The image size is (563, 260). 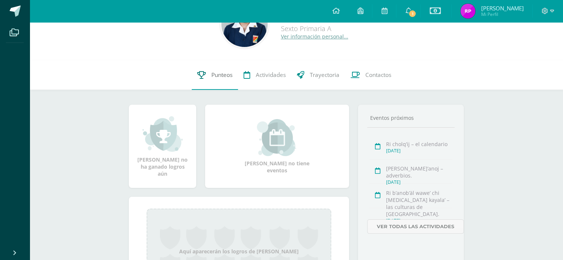 What do you see at coordinates (318, 75) in the screenshot?
I see `a: Trayectoria` at bounding box center [318, 75].